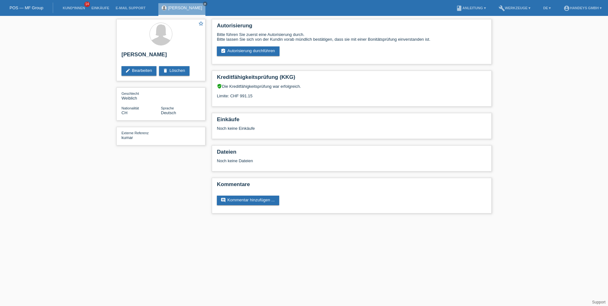  Describe the element at coordinates (223, 51) in the screenshot. I see `i: assignment_turned_in` at that location.